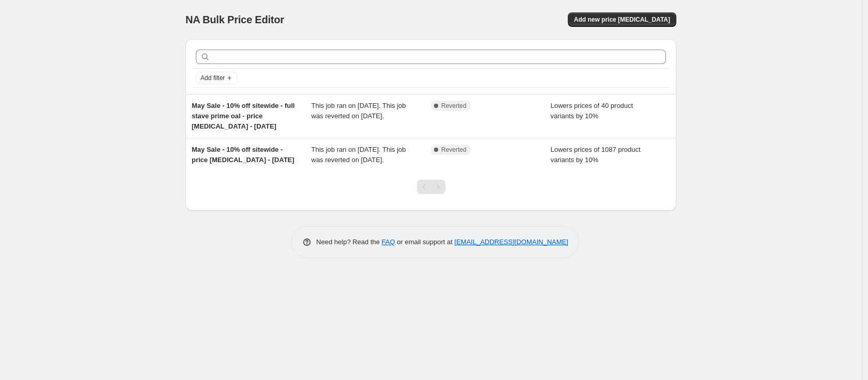 The width and height of the screenshot is (868, 380). Describe the element at coordinates (431, 187) in the screenshot. I see `nav: Pagination` at that location.